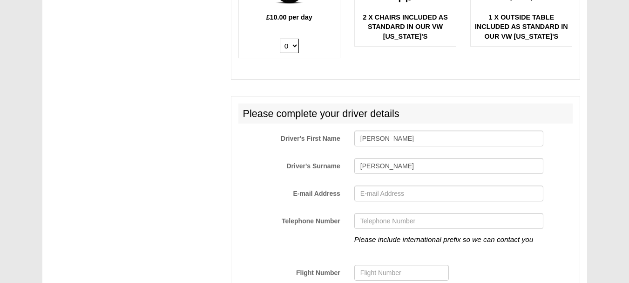  I want to click on h2: Please complete your driver details, so click(406, 114).